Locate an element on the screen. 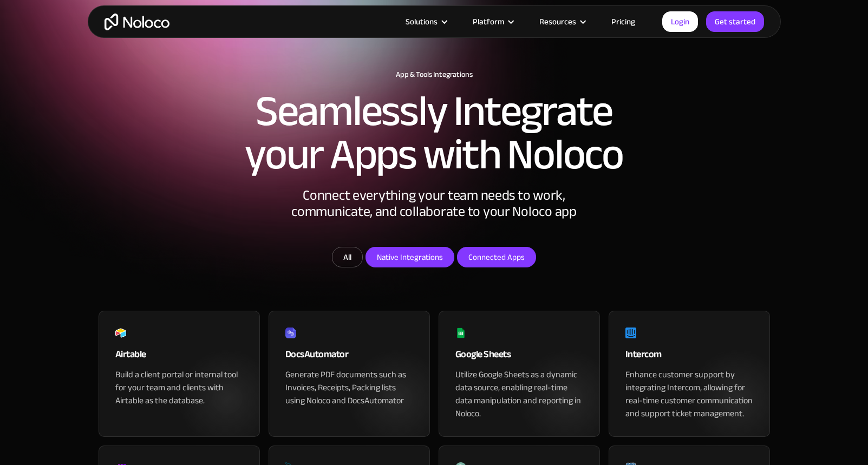 The image size is (868, 465). a: Pricing is located at coordinates (623, 21).